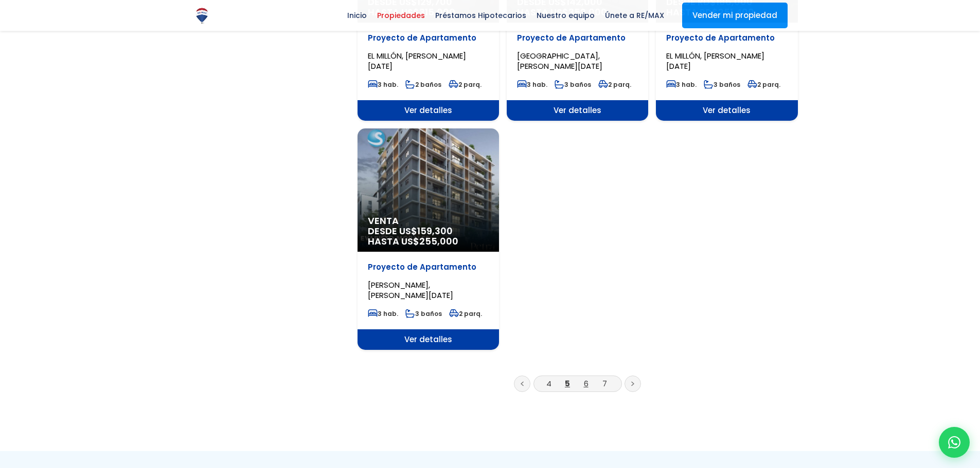 The image size is (980, 468). What do you see at coordinates (565, 15) in the screenshot?
I see `span: Nuestro equipo` at bounding box center [565, 15].